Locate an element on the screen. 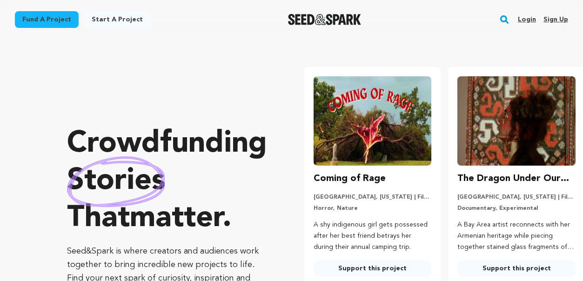  h3: Coming of Rage is located at coordinates (350, 179).